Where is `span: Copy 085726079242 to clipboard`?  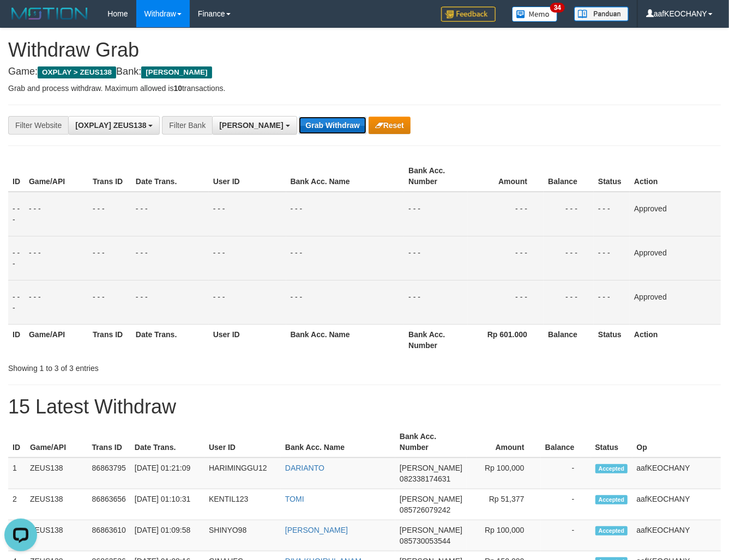
span: Copy 085726079242 to clipboard is located at coordinates (425, 510).